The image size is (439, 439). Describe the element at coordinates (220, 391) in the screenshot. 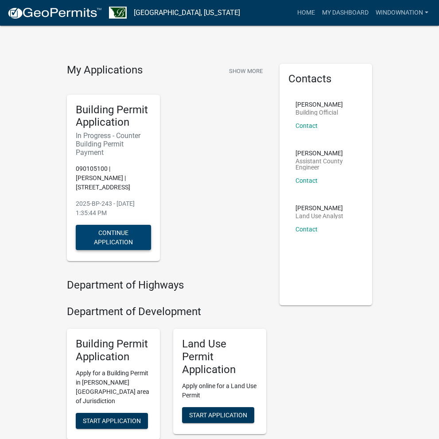

I see `p: Apply online for a Land Use Permit` at that location.